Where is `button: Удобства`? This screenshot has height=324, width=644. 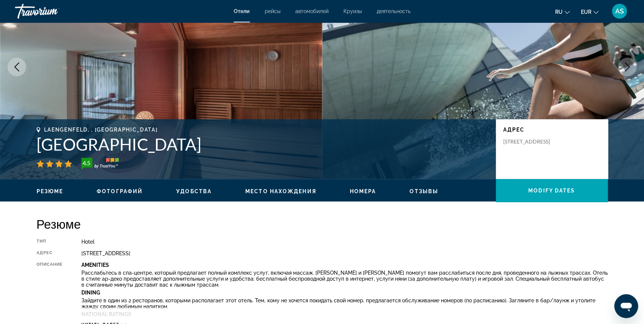 button: Удобства is located at coordinates (194, 191).